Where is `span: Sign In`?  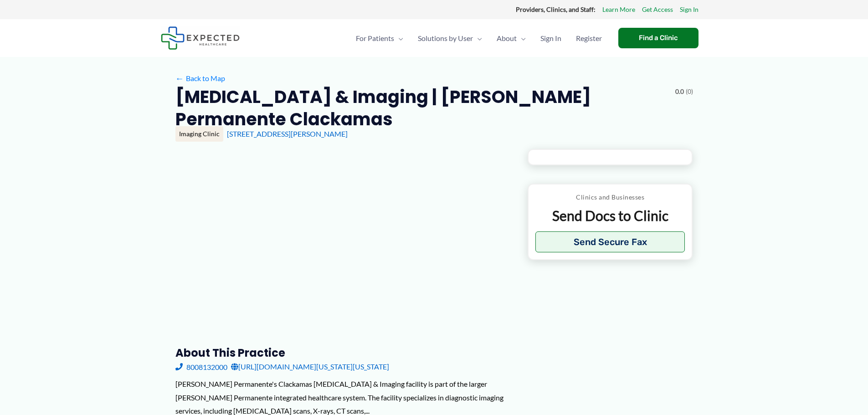
span: Sign In is located at coordinates (551, 39).